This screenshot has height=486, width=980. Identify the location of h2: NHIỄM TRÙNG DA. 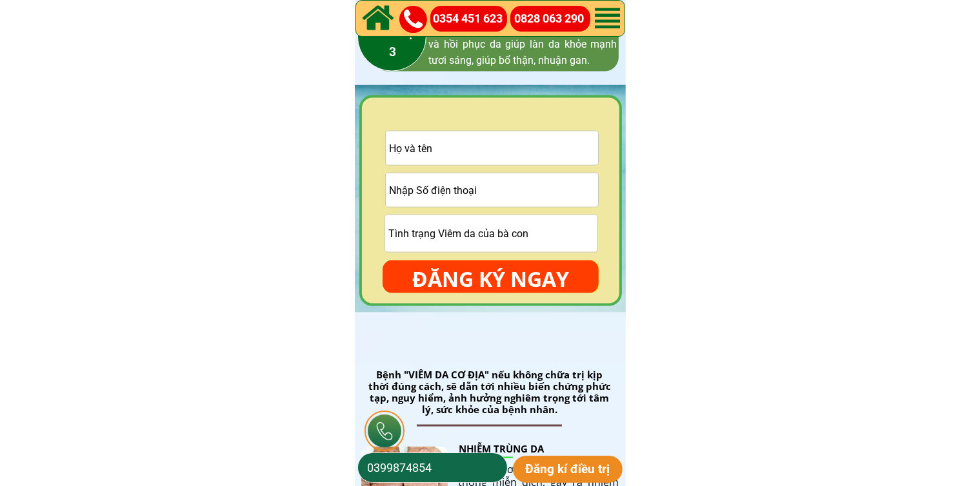
(528, 449).